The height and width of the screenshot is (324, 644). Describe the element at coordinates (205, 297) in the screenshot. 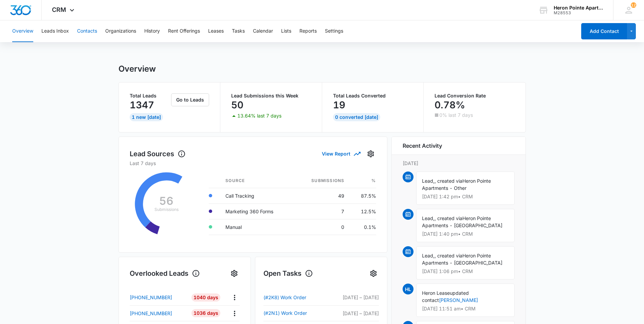

I see `div: 1040 Days` at that location.